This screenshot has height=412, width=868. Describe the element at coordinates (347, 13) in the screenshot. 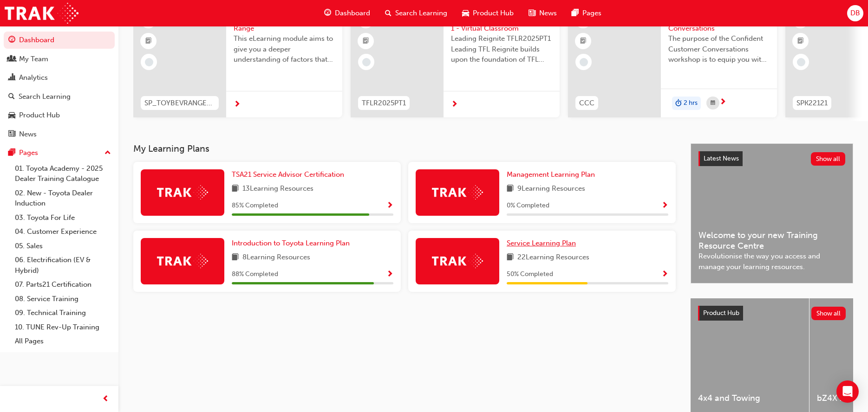

I see `a: guage-iconDashboard` at that location.